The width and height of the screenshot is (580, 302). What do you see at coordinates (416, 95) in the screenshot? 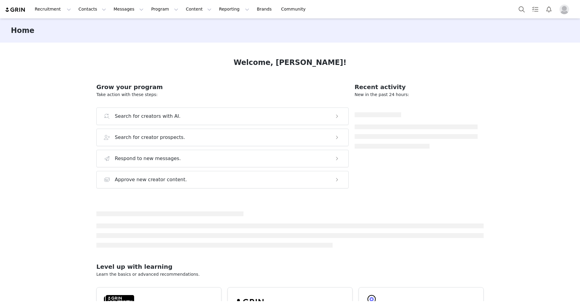
I see `p: New in the past 24 hours:` at bounding box center [416, 95].